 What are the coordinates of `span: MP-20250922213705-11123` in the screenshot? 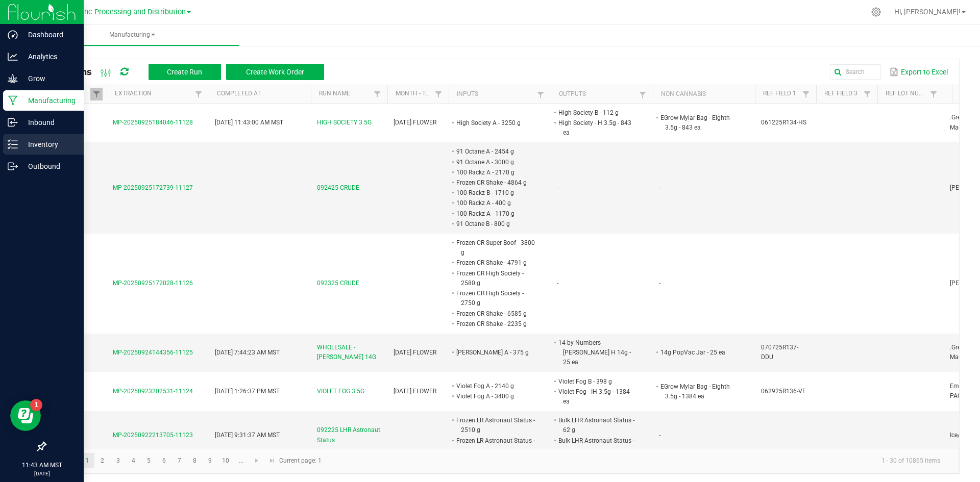 It's located at (153, 435).